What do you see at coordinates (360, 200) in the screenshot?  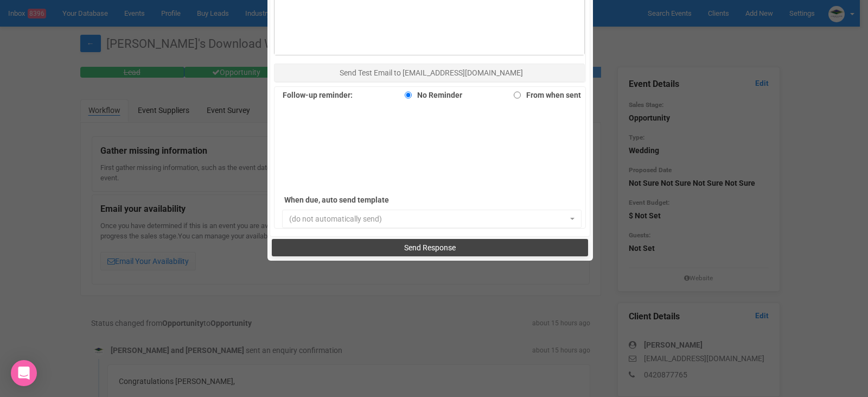 I see `label: When due, auto send template` at bounding box center [360, 200].